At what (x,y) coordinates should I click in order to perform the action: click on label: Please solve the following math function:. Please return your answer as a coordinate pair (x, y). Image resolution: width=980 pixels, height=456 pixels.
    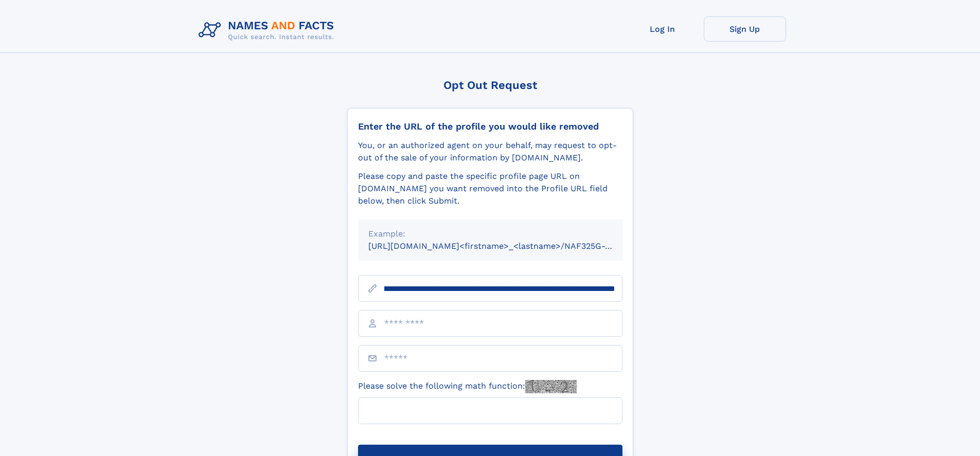
    Looking at the image, I should click on (467, 387).